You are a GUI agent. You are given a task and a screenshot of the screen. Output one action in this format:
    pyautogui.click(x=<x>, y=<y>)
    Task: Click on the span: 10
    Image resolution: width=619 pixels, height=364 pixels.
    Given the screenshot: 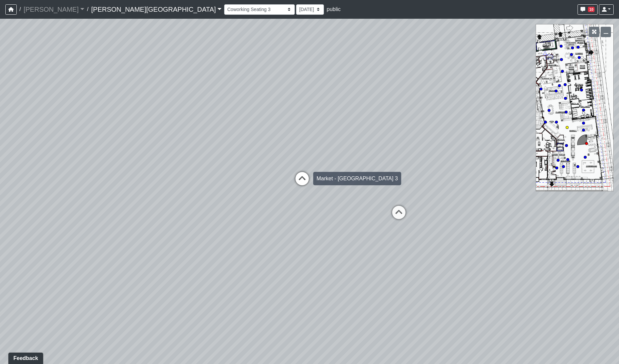 What is the action you would take?
    pyautogui.click(x=591, y=9)
    